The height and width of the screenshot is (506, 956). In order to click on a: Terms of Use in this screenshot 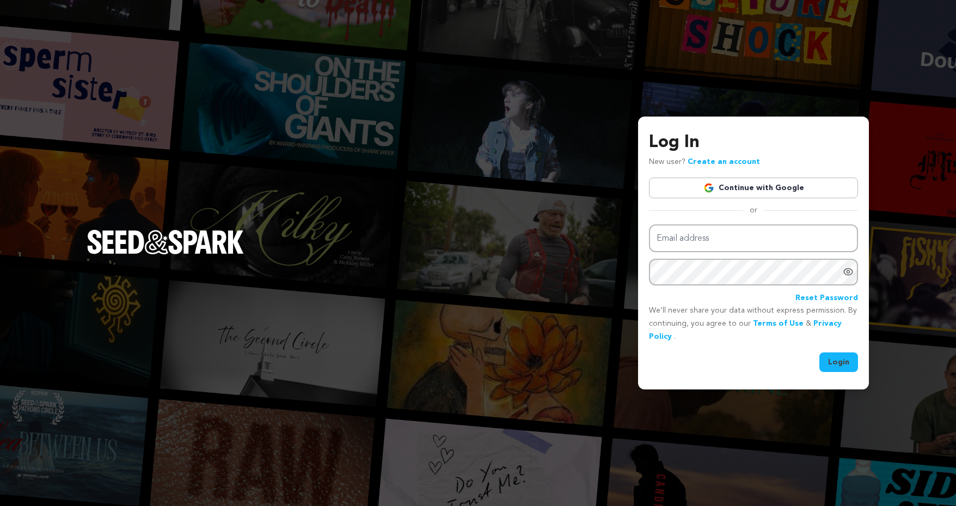, I will do `click(778, 323)`.